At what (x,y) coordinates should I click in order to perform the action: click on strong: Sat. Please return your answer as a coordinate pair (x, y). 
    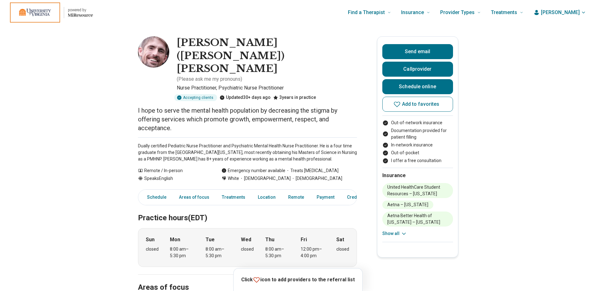
    Looking at the image, I should click on (340, 240).